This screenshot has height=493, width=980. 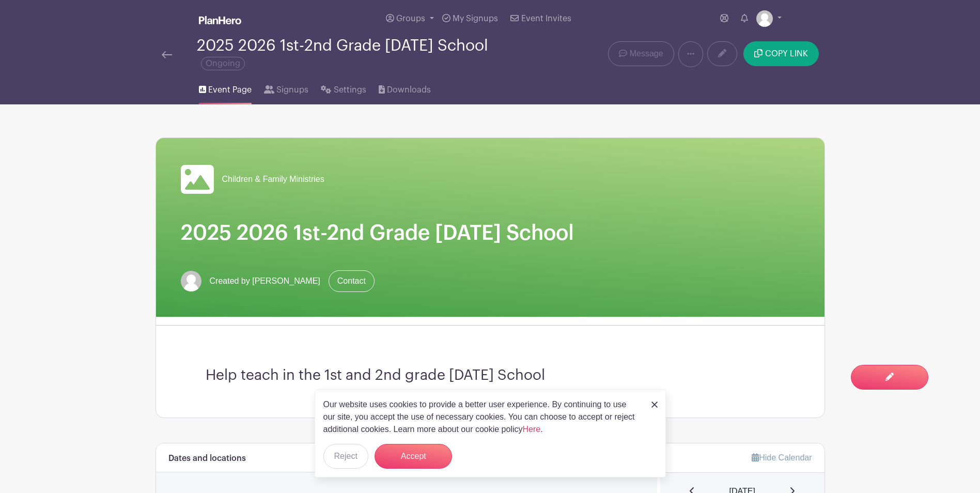 What do you see at coordinates (408, 90) in the screenshot?
I see `span: Downloads` at bounding box center [408, 90].